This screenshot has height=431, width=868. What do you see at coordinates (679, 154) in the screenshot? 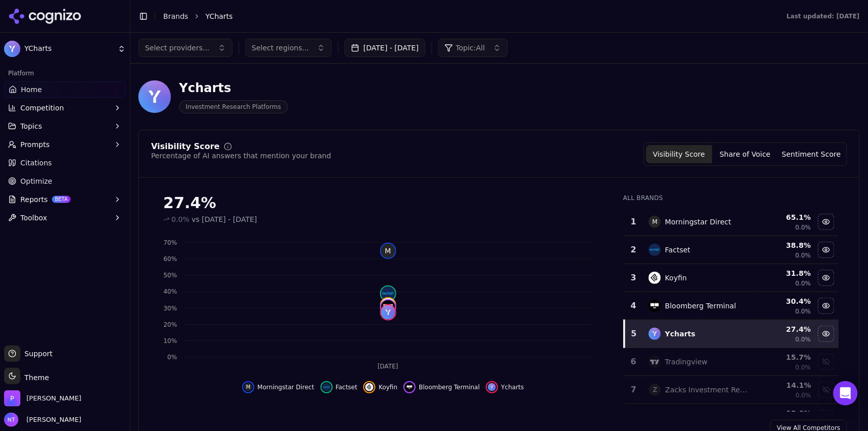
I see `button: Visibility Score` at bounding box center [679, 154].